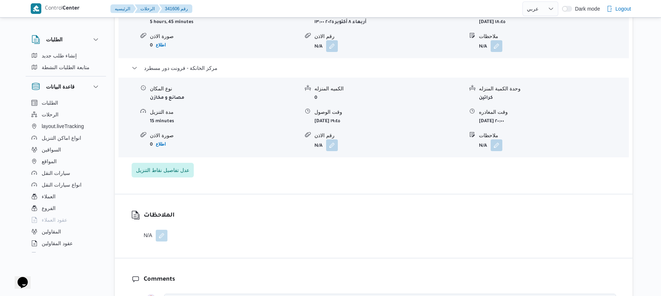 Image resolution: width=661 pixels, height=296 pixels. I want to click on img: X8yXhbKr1z7QwAAAABJRU5ErkJggg==, so click(36, 8).